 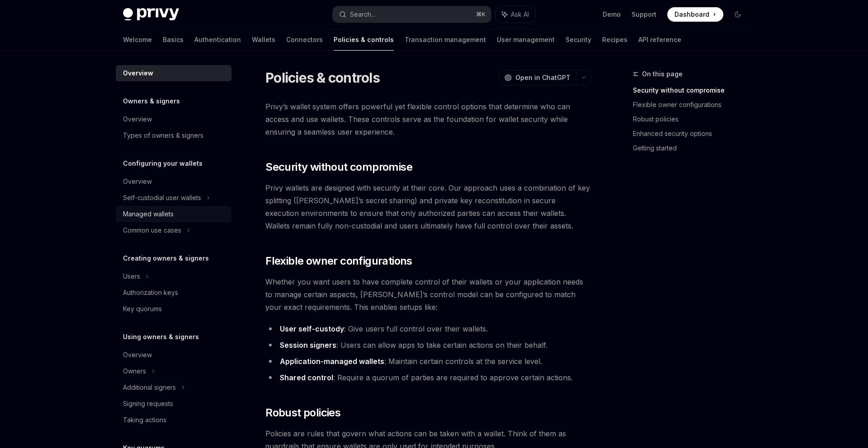 What do you see at coordinates (162, 198) in the screenshot?
I see `div: Self-custodial user wallets` at bounding box center [162, 198].